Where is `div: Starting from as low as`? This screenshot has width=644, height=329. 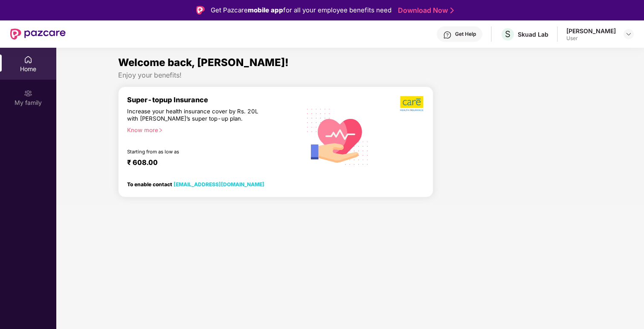 div: Starting from as low as is located at coordinates (196, 152).